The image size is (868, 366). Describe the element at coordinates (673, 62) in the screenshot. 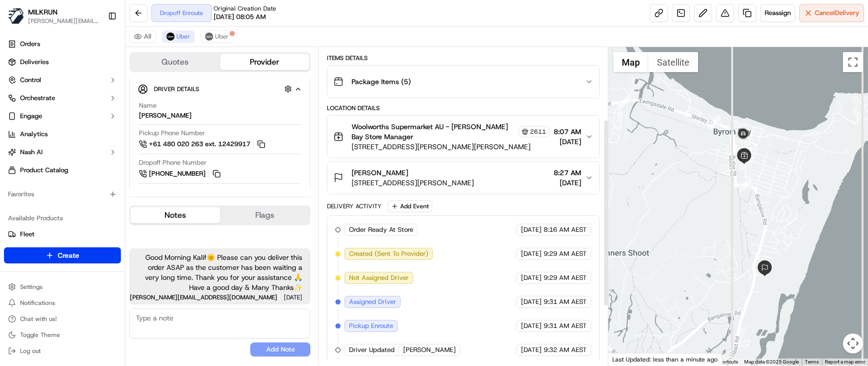

I see `button: Show satellite imagery` at that location.